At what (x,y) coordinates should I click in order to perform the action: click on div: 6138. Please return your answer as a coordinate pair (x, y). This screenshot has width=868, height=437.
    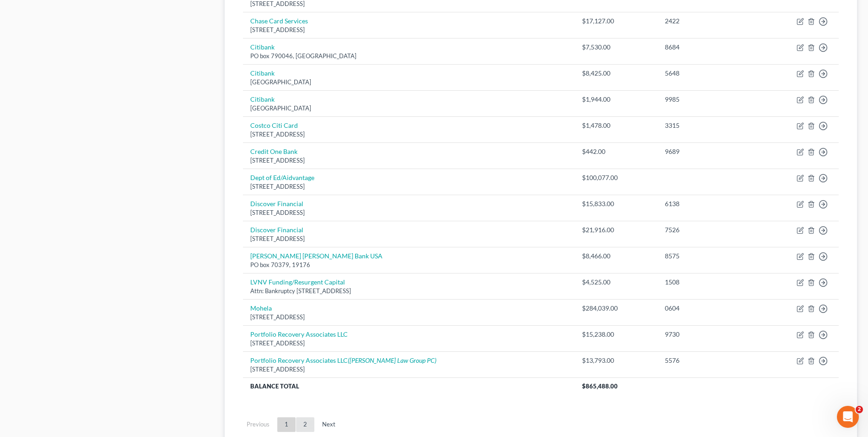
    Looking at the image, I should click on (708, 204).